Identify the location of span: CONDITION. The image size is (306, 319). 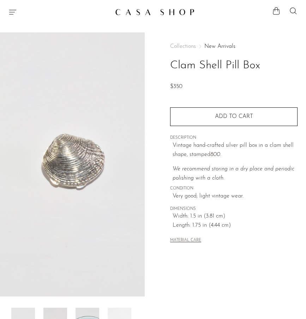
(233, 189).